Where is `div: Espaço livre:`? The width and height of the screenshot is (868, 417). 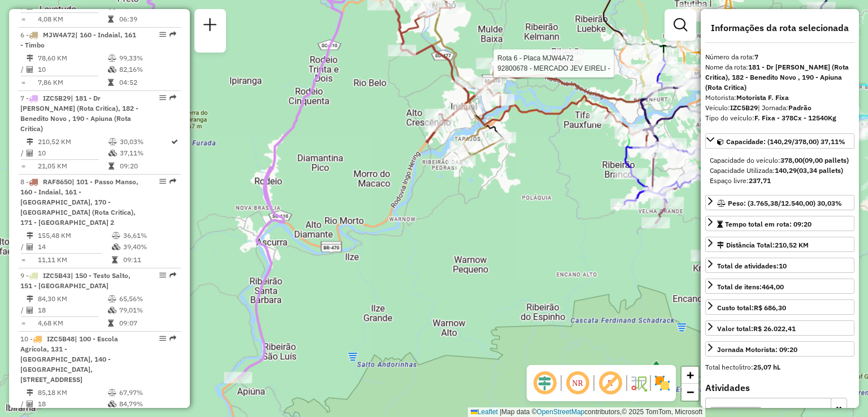 div: Espaço livre: is located at coordinates (780, 181).